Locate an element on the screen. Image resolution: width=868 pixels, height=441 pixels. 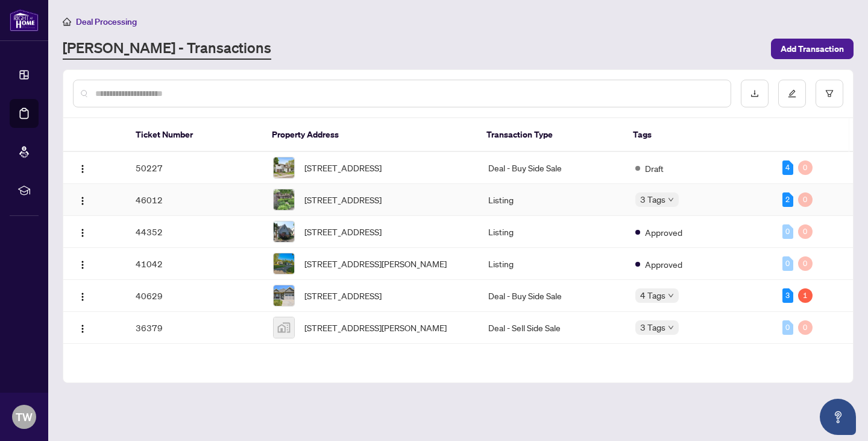
button: Add Transaction is located at coordinates (812, 49).